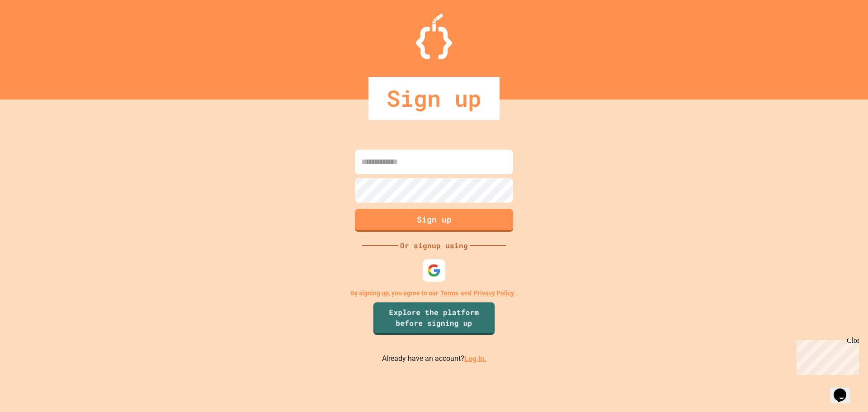 The image size is (868, 412). What do you see at coordinates (434, 36) in the screenshot?
I see `img: Logo.svg` at bounding box center [434, 36].